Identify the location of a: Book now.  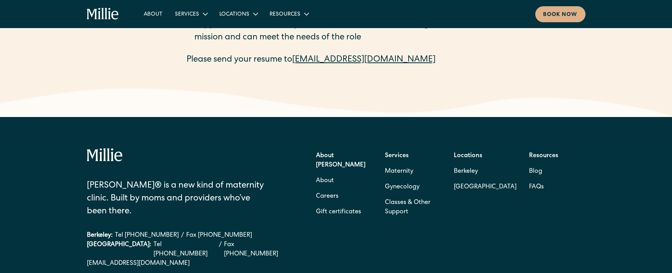
(560, 14).